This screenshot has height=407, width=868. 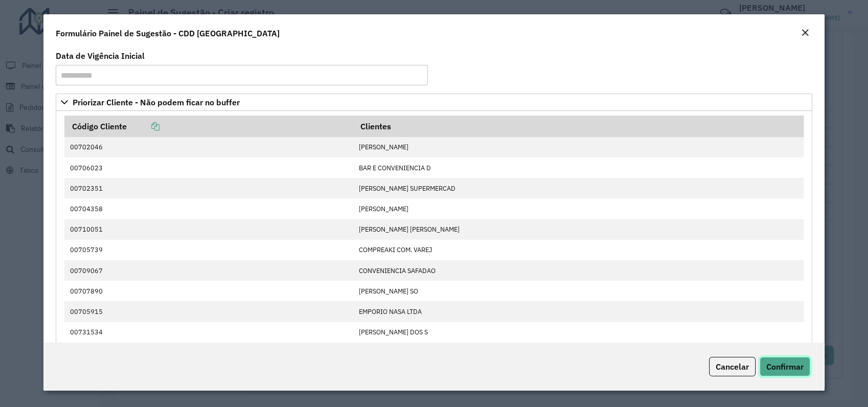 What do you see at coordinates (434, 103) in the screenshot?
I see `a: Priorizar Cliente - Não podem ficar no buffer` at bounding box center [434, 103].